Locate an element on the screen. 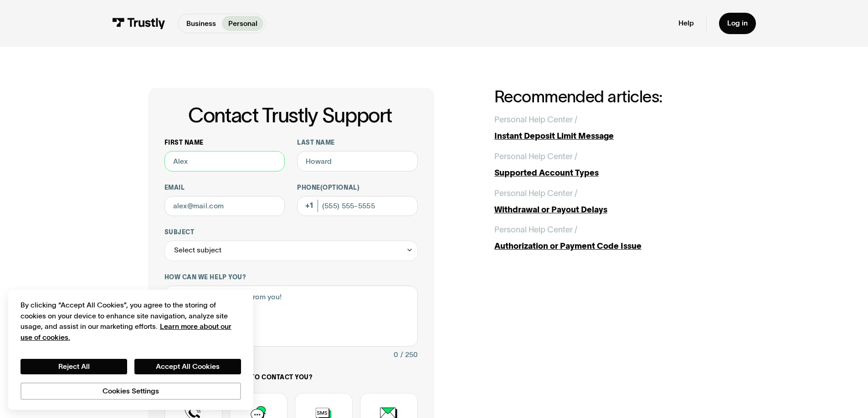  input: Alex is located at coordinates (225, 161).